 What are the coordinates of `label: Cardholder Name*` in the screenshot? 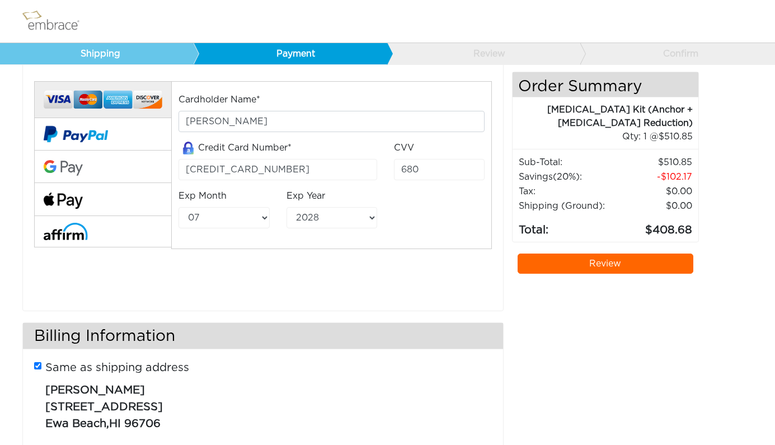 It's located at (219, 100).